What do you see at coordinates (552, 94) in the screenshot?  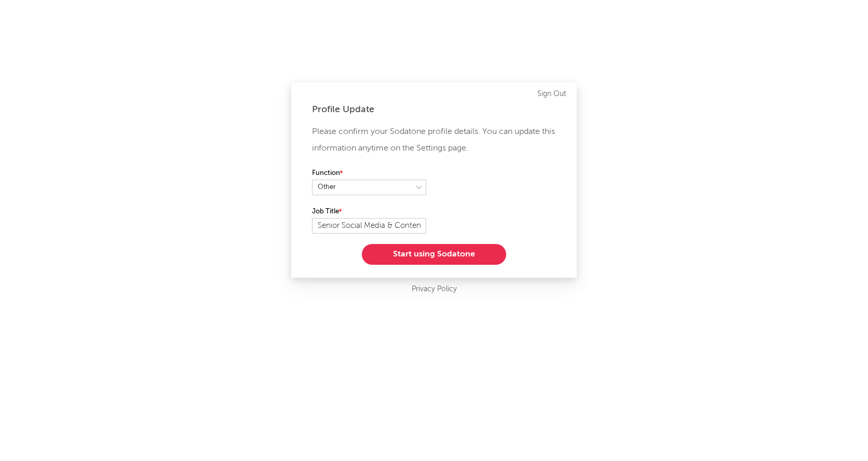 I see `a: Sign Out` at bounding box center [552, 94].